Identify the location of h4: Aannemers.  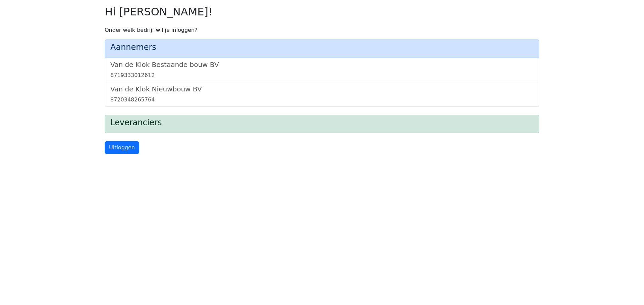
(322, 47).